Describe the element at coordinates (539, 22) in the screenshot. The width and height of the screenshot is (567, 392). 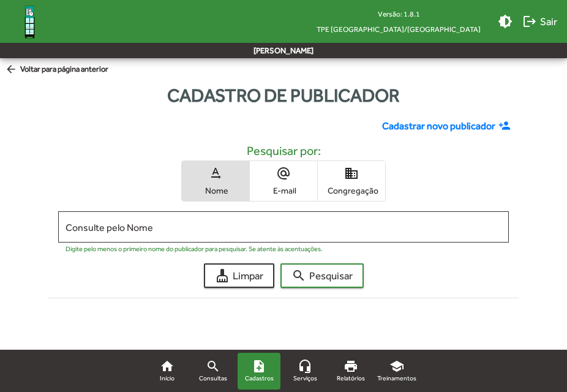
I see `span: Sair` at that location.